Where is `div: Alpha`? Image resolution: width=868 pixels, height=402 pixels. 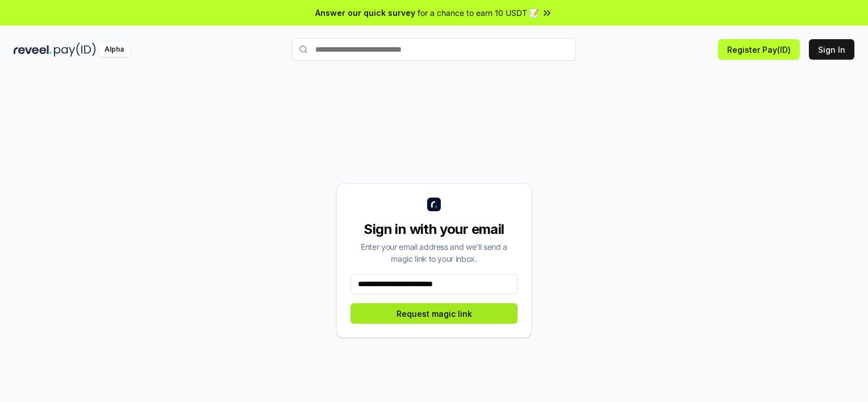
div: Alpha is located at coordinates (114, 49).